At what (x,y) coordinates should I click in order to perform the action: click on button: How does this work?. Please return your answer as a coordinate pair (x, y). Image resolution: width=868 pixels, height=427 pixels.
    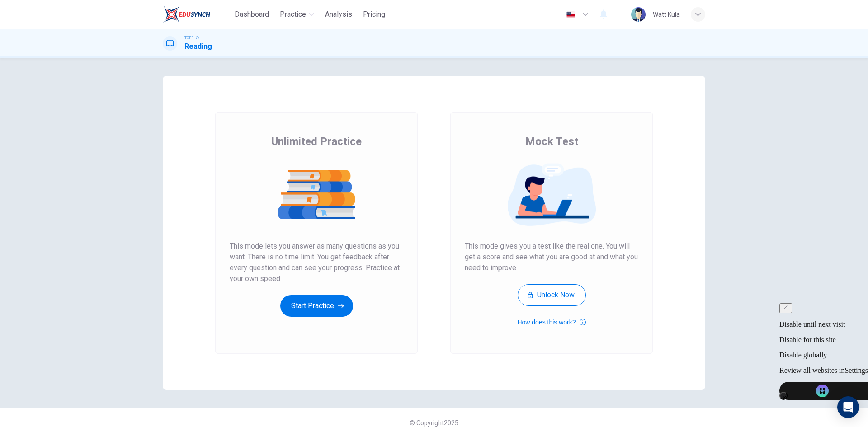
    Looking at the image, I should click on (552, 323).